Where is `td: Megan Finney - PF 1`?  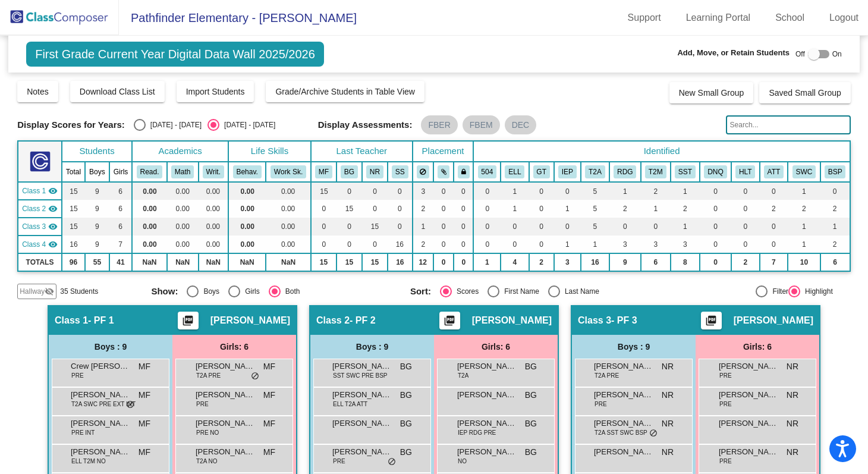 td: Megan Finney - PF 1 is located at coordinates (40, 191).